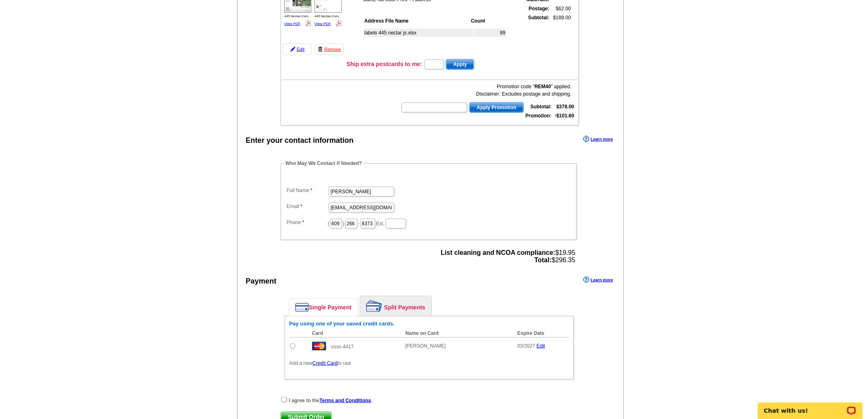 Image resolution: width=868 pixels, height=419 pixels. I want to click on div: Enter your contact information, so click(300, 140).